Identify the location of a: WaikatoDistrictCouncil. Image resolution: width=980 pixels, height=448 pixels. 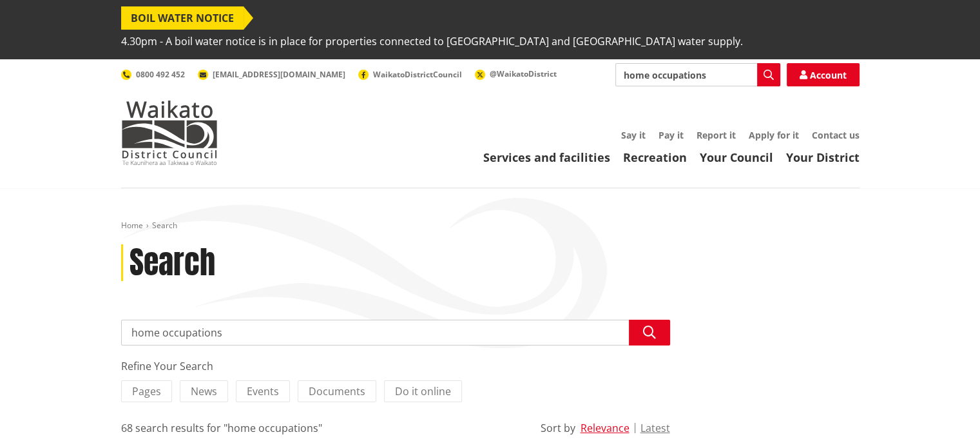
(410, 74).